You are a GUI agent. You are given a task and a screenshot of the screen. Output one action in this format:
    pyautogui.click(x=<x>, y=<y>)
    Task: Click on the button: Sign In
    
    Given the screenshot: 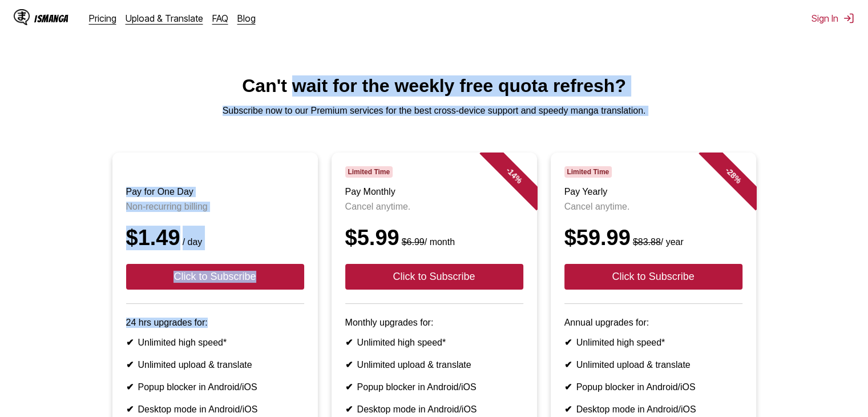 What is the action you would take?
    pyautogui.click(x=832, y=18)
    